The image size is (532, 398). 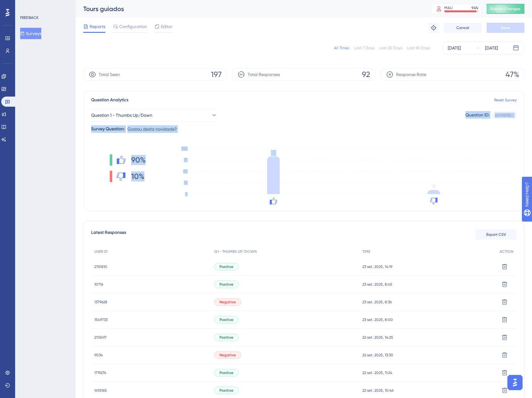 I want to click on span: Latest Responses, so click(x=109, y=235).